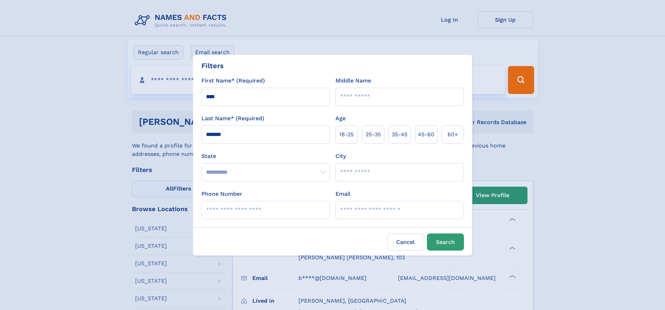 This screenshot has width=665, height=310. I want to click on label: Last Name* (Required), so click(233, 118).